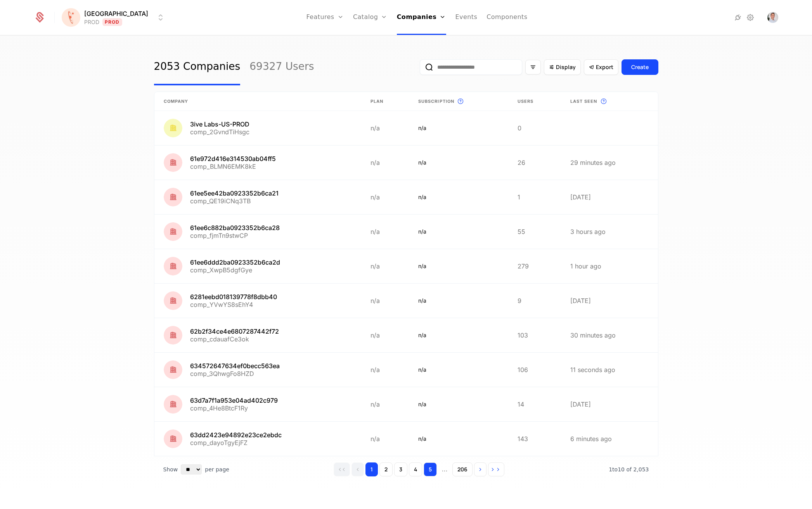 This screenshot has width=812, height=509. Describe the element at coordinates (406, 470) in the screenshot. I see `div: Table pagination` at that location.